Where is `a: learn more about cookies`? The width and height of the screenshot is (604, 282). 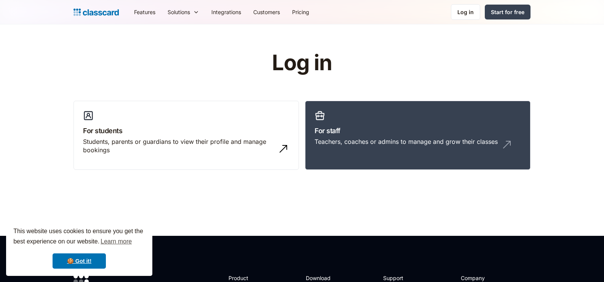 a: learn more about cookies is located at coordinates (116, 241).